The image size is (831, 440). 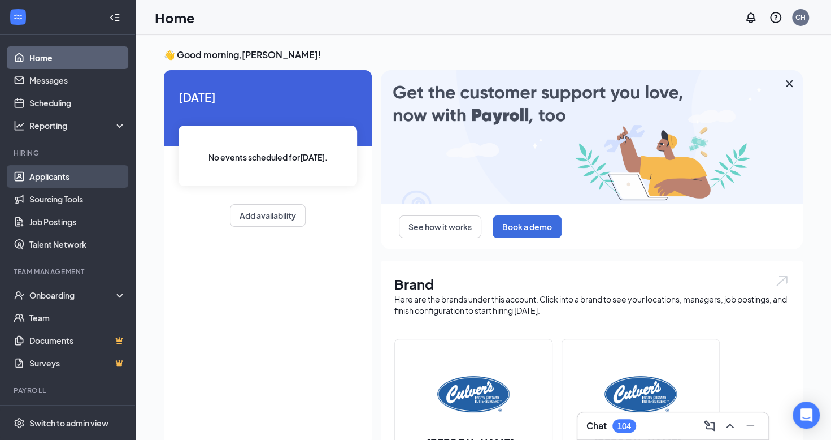 What do you see at coordinates (77, 318) in the screenshot?
I see `a: Team` at bounding box center [77, 318].